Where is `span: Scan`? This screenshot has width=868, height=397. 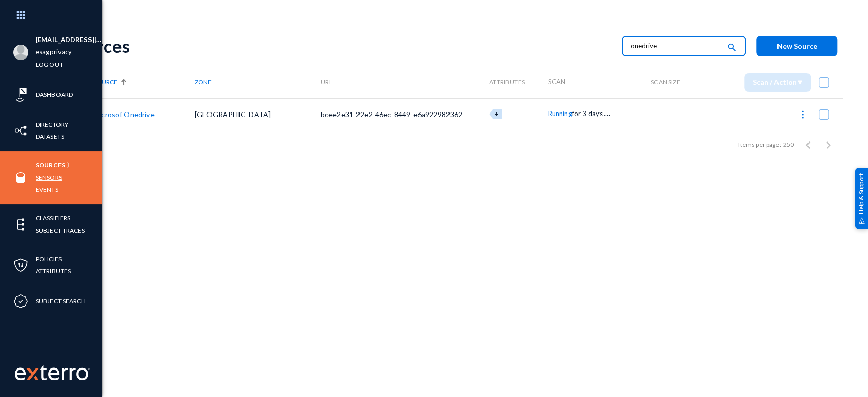
span: Scan is located at coordinates (556, 82).